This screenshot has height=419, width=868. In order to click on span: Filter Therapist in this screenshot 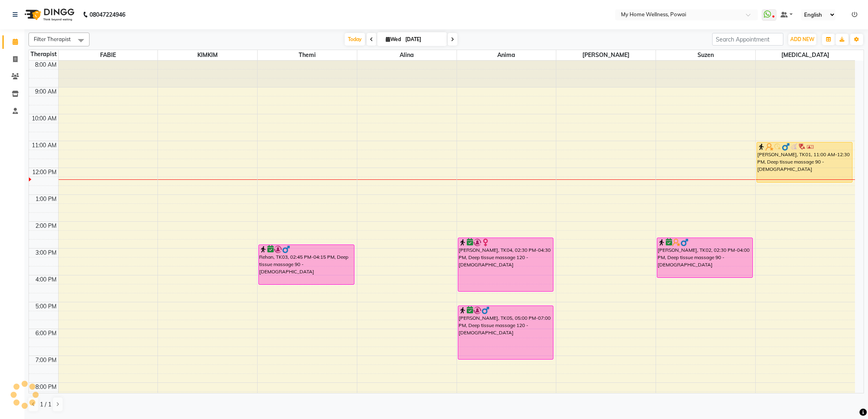, I will do `click(52, 39)`.